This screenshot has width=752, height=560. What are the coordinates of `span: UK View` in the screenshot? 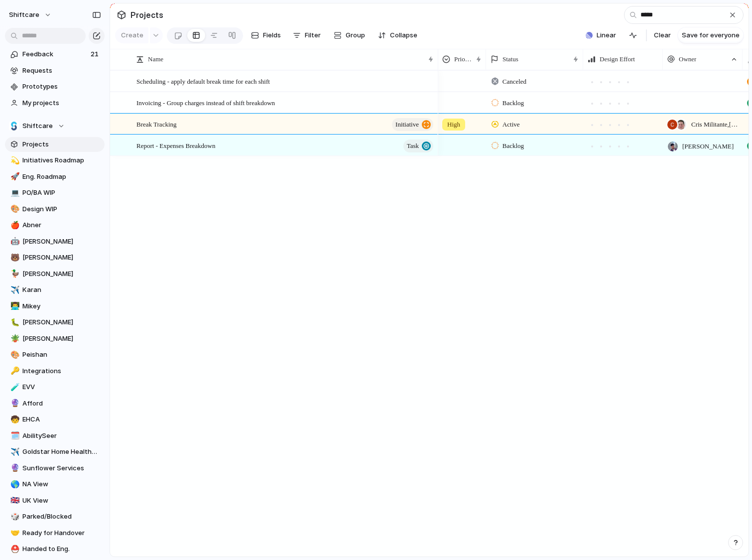 It's located at (61, 501).